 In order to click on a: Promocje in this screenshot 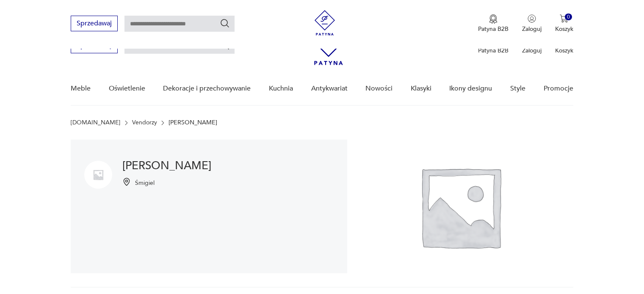, I will do `click(558, 88)`.